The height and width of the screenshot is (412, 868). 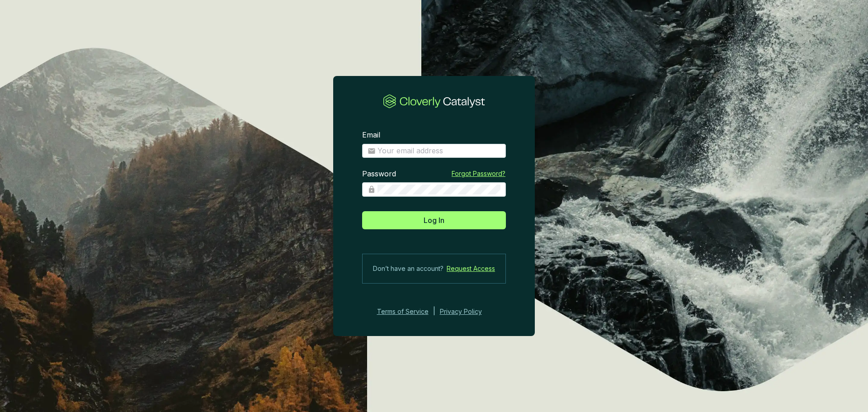 What do you see at coordinates (401, 311) in the screenshot?
I see `a: Terms of Service` at bounding box center [401, 311].